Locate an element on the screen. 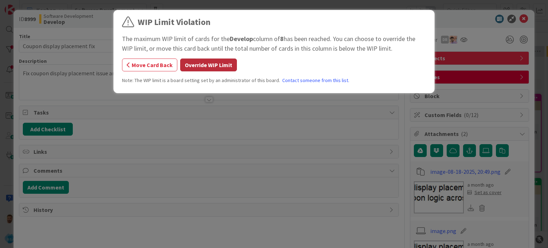 This screenshot has height=248, width=548. b: Develop is located at coordinates (241, 39).